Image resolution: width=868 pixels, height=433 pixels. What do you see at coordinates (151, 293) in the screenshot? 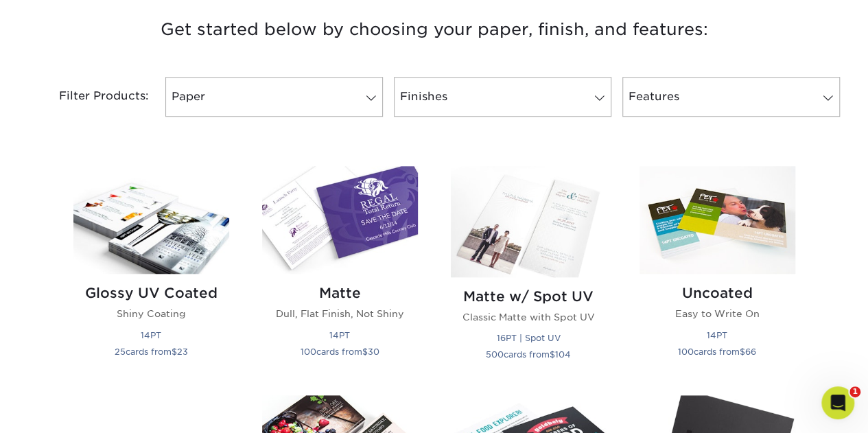
I see `h2: Glossy UV Coated` at bounding box center [151, 293].